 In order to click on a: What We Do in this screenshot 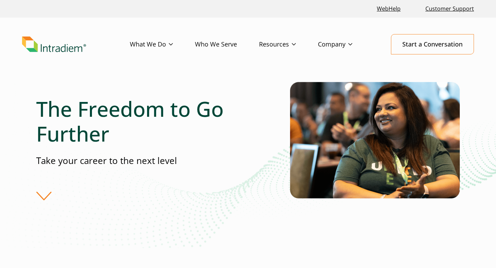, I will do `click(162, 44)`.